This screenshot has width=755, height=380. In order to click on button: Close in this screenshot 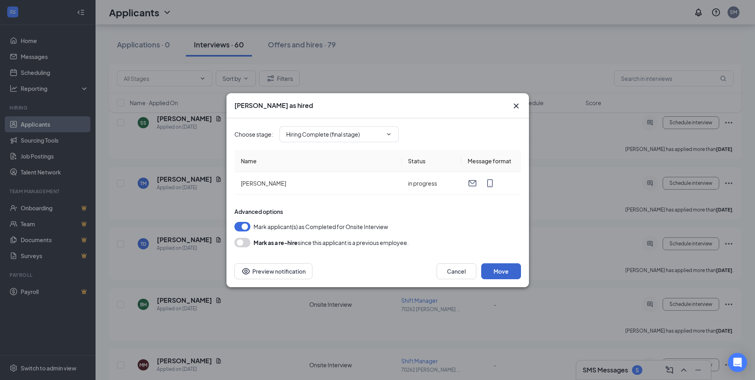, I will do `click(516, 106)`.